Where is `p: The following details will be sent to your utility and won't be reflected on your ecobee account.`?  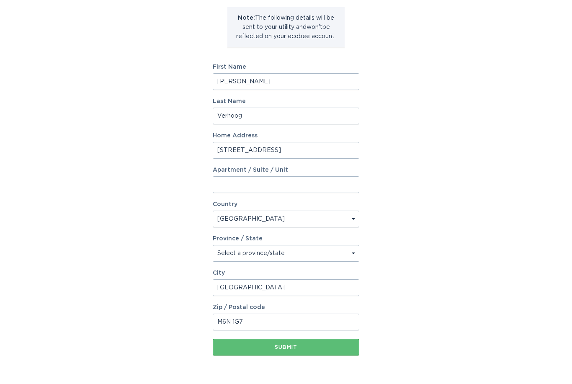 p: The following details will be sent to your utility and won't be reflected on your ecobee account. is located at coordinates (286, 27).